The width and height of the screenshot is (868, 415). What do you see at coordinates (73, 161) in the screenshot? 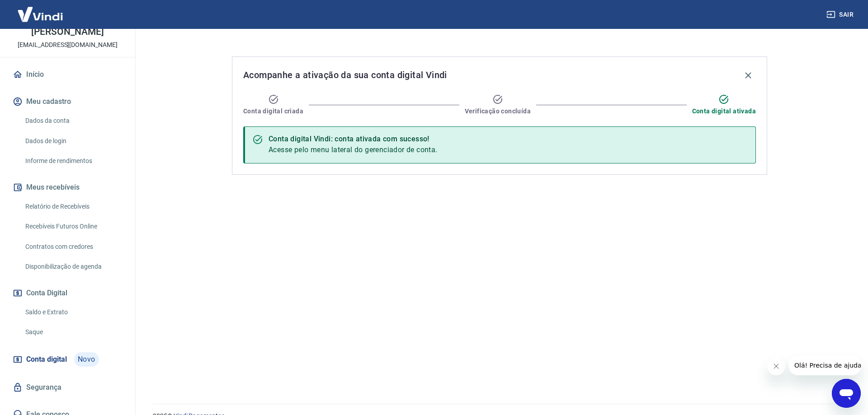
I see `a: Informe de rendimentos` at bounding box center [73, 161].